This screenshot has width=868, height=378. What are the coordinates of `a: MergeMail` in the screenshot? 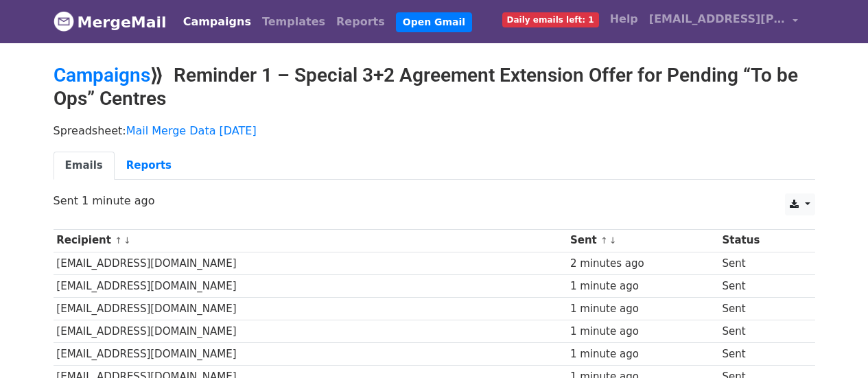 It's located at (110, 22).